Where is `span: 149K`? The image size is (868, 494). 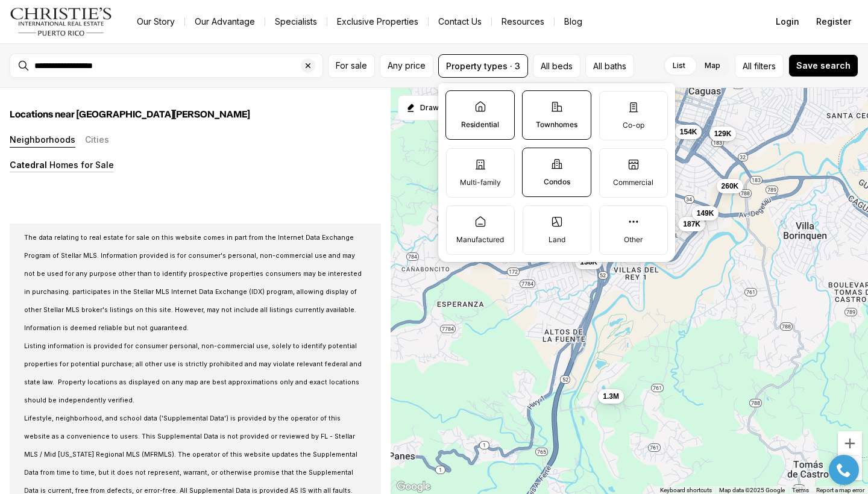
span: 149K is located at coordinates (706, 214).